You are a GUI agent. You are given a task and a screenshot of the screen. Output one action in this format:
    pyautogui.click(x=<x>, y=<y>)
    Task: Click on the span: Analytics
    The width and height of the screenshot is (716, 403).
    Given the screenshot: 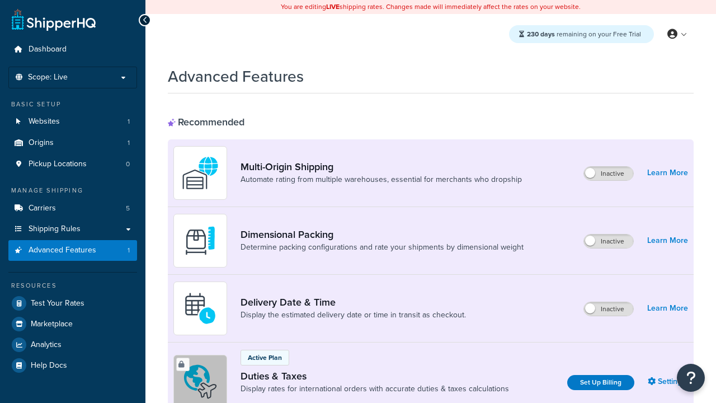 What is the action you would take?
    pyautogui.click(x=46, y=345)
    